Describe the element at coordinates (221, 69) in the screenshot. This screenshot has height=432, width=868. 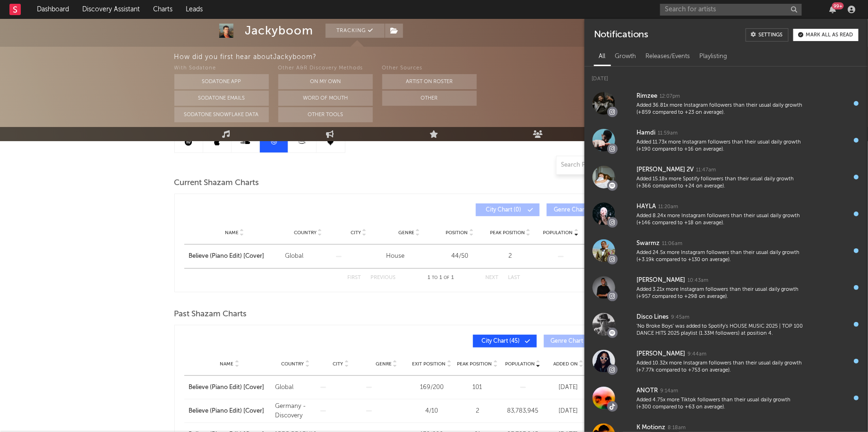
I see `div: With Sodatone` at that location.